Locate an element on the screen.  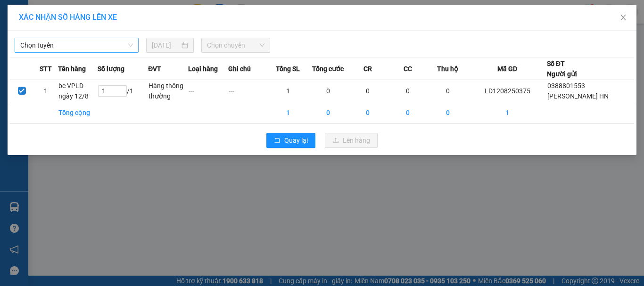
span: STT is located at coordinates (46, 69).